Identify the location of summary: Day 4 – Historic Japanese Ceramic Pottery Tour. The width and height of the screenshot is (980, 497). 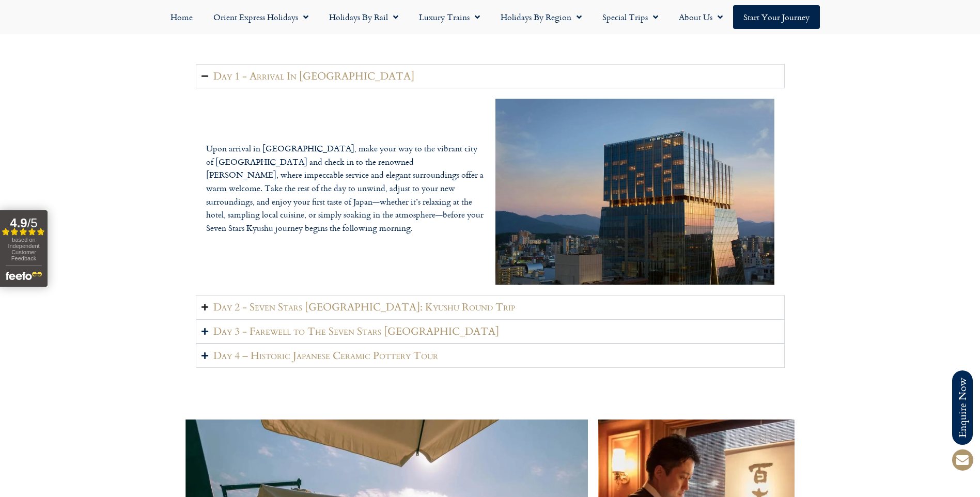
(490, 356).